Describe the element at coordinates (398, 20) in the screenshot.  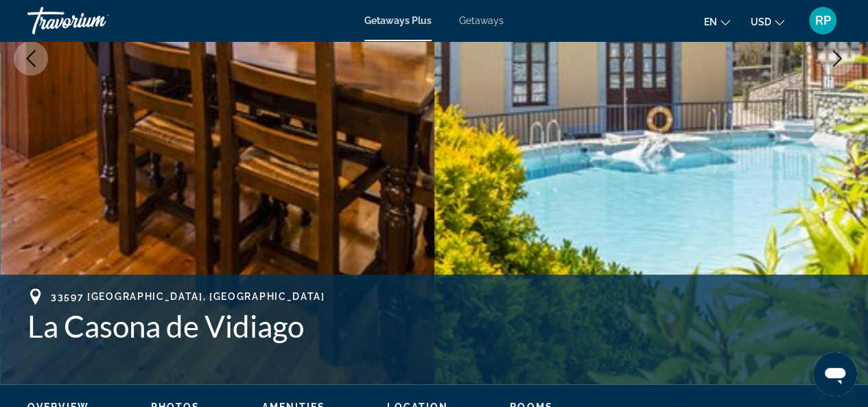
I see `a: Getaways Plus` at that location.